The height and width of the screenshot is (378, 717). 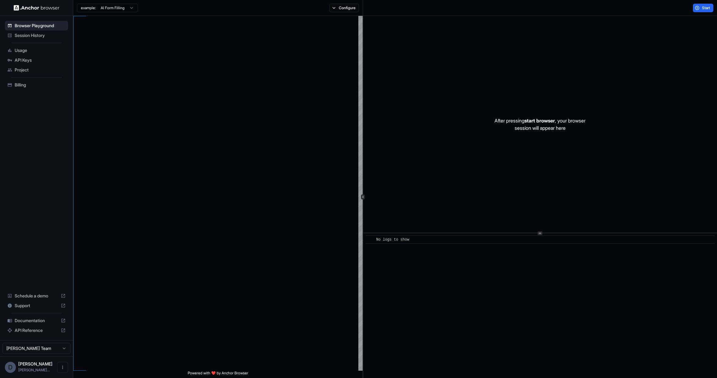 What do you see at coordinates (344, 8) in the screenshot?
I see `button: Configure` at bounding box center [344, 8].